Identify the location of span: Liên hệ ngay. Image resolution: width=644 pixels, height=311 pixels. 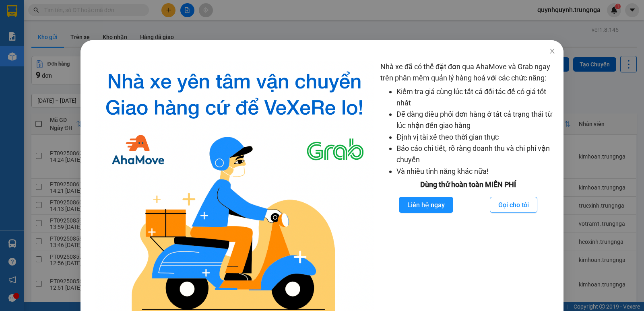
(426, 205).